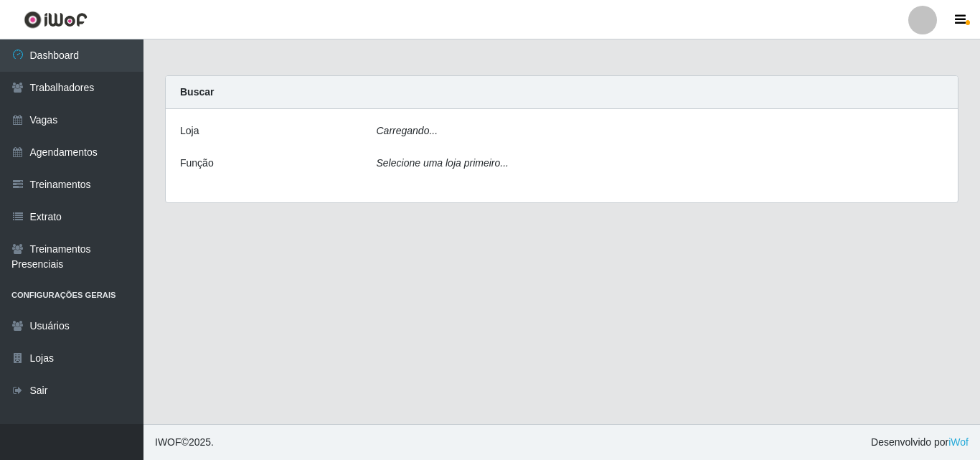  I want to click on strong: Buscar, so click(197, 92).